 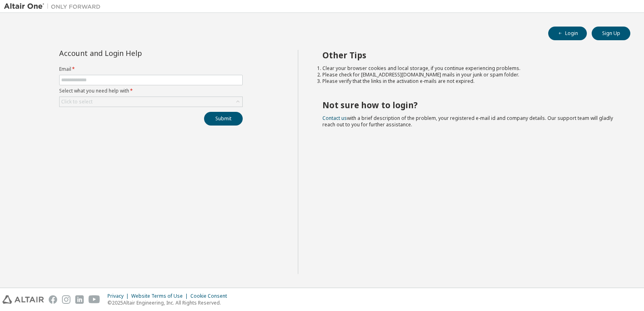 I want to click on a: Contact us, so click(x=334, y=118).